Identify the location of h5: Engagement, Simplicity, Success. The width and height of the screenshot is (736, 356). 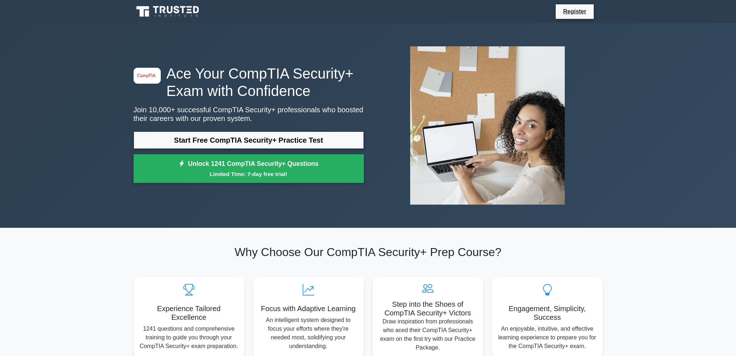
(547, 313).